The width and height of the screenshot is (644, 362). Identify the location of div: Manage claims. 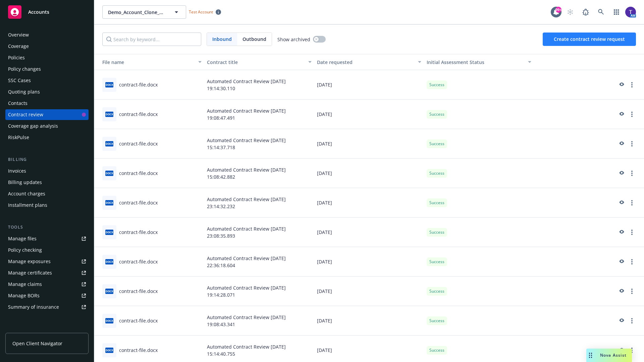
(25, 284).